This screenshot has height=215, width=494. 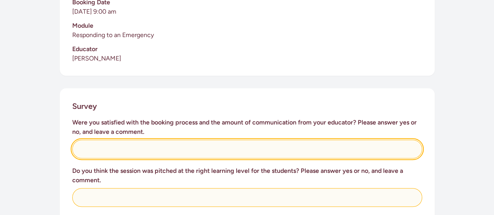 What do you see at coordinates (247, 127) in the screenshot?
I see `h3: Were you satisfied with the booking process and the amount of communication from your educator? P...` at bounding box center [247, 127].